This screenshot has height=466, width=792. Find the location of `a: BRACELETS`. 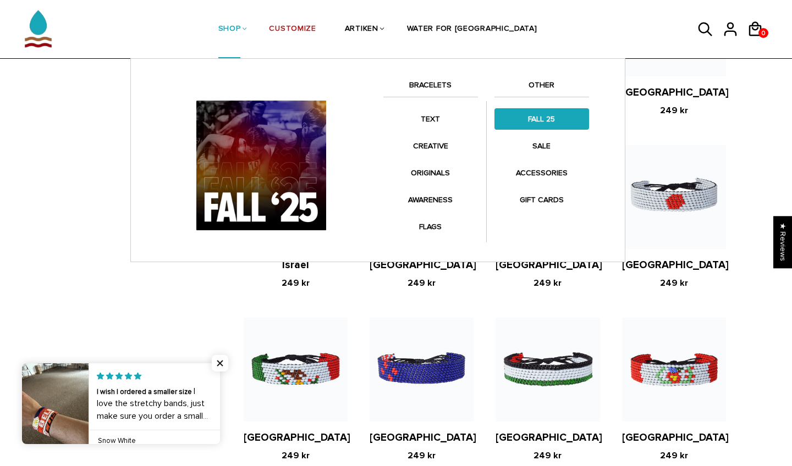

a: BRACELETS is located at coordinates (430, 88).